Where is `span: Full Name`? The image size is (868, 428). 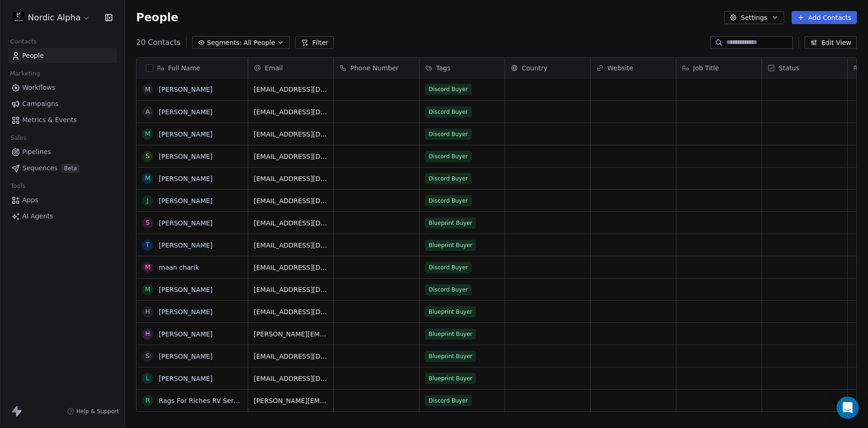 span: Full Name is located at coordinates (185, 68).